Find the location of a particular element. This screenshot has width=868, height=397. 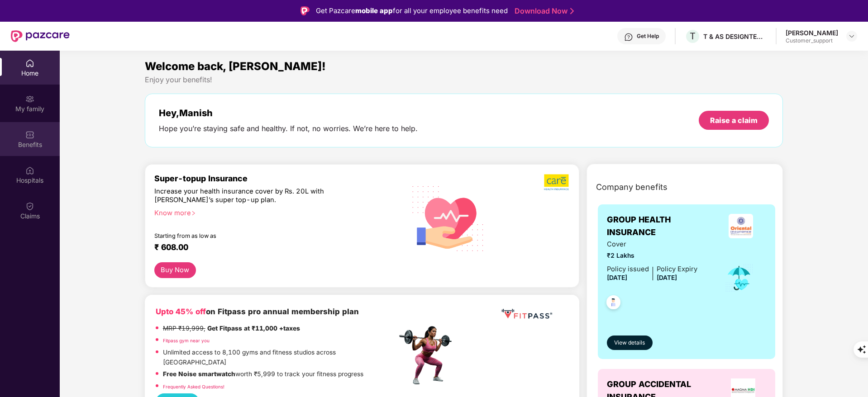

div: Starting from as low as is located at coordinates (256, 235).